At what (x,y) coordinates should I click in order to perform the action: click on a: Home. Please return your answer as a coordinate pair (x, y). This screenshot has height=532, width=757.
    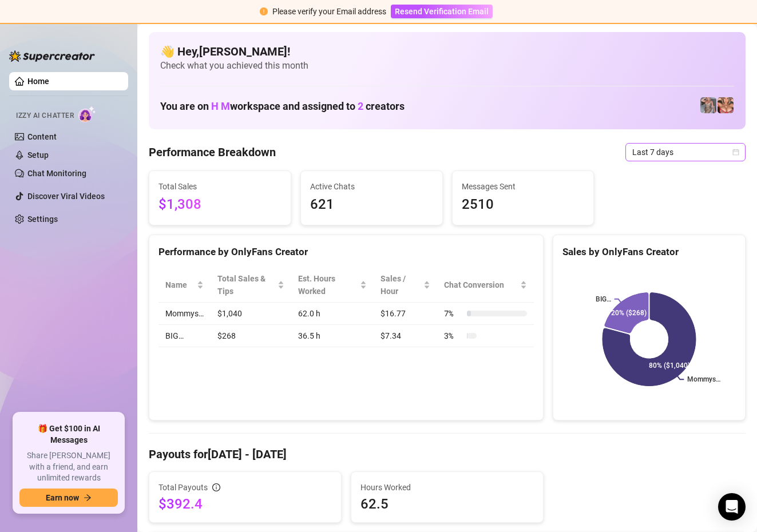
    Looking at the image, I should click on (38, 81).